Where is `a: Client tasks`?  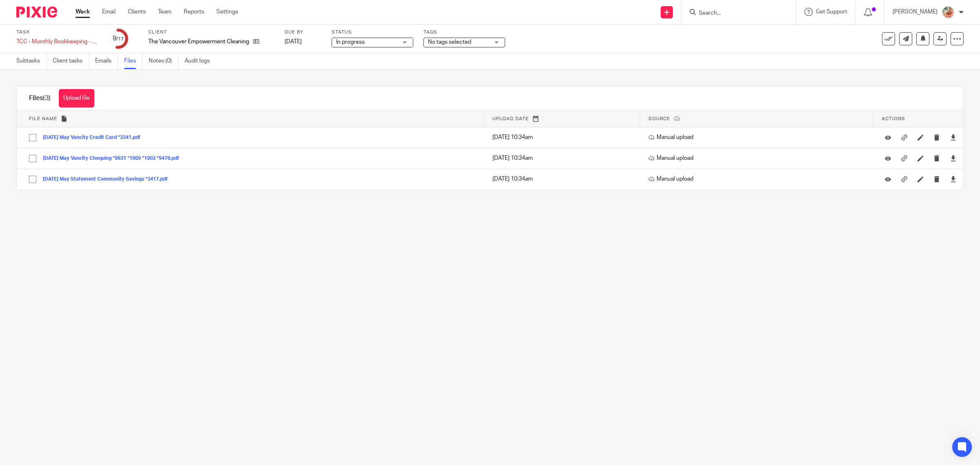
a: Client tasks is located at coordinates (71, 61).